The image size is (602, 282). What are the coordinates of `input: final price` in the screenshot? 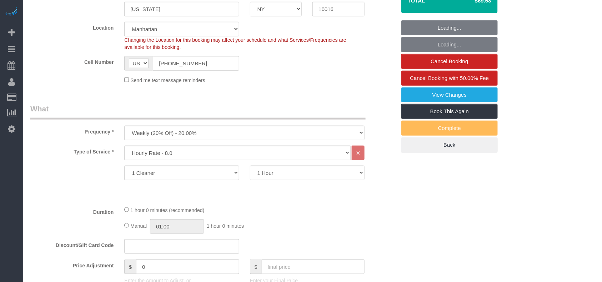 It's located at (313, 267).